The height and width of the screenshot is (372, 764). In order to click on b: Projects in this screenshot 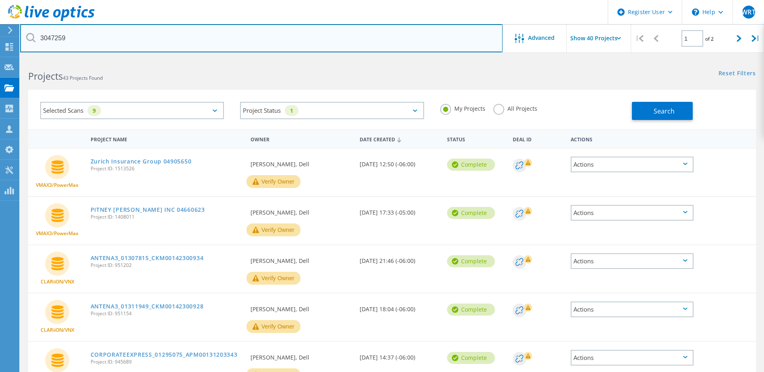, I will do `click(46, 76)`.